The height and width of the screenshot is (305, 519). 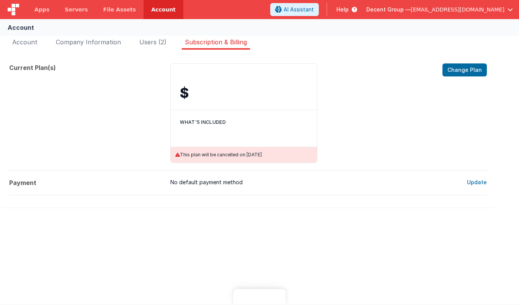 What do you see at coordinates (76, 10) in the screenshot?
I see `span: Servers` at bounding box center [76, 10].